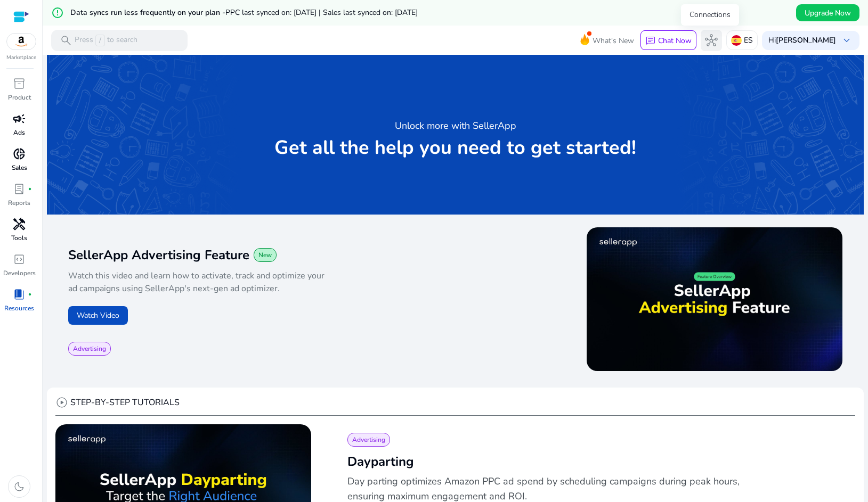  Describe the element at coordinates (19, 97) in the screenshot. I see `p: Product` at that location.